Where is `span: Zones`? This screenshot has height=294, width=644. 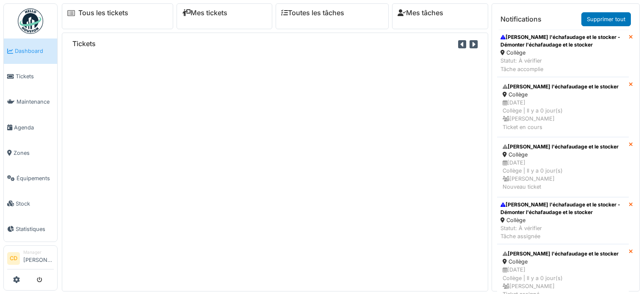 span: Zones is located at coordinates (33, 153).